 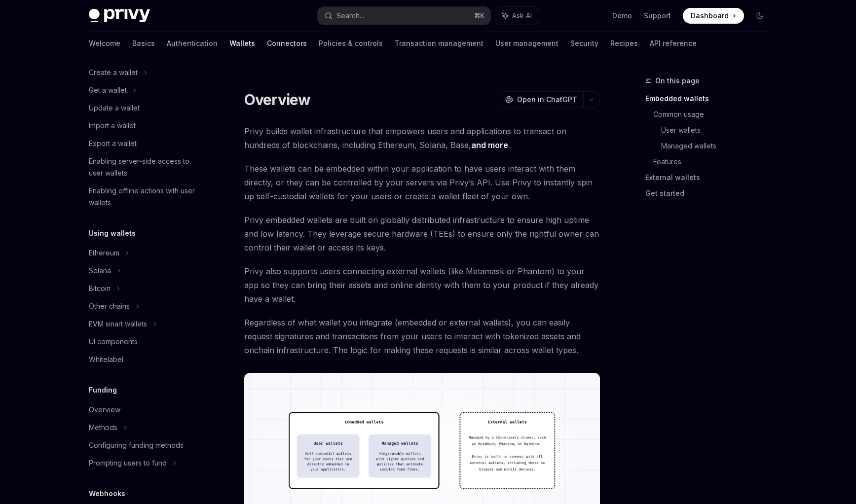 What do you see at coordinates (136, 445) in the screenshot?
I see `div: Configuring funding methods` at bounding box center [136, 445].